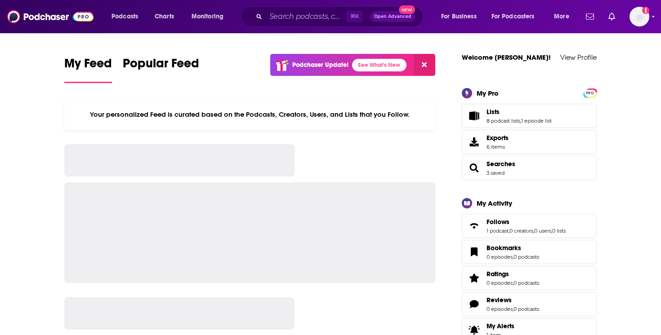  What do you see at coordinates (561, 17) in the screenshot?
I see `span: More` at bounding box center [561, 17].